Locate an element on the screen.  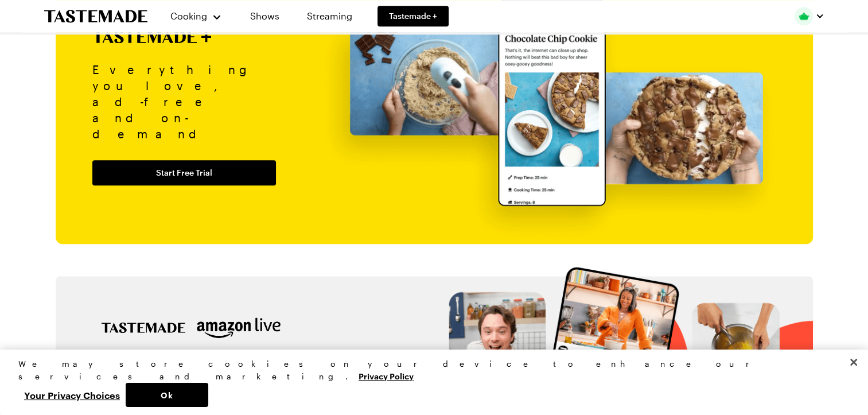
span: Tastemade + is located at coordinates (413, 16).